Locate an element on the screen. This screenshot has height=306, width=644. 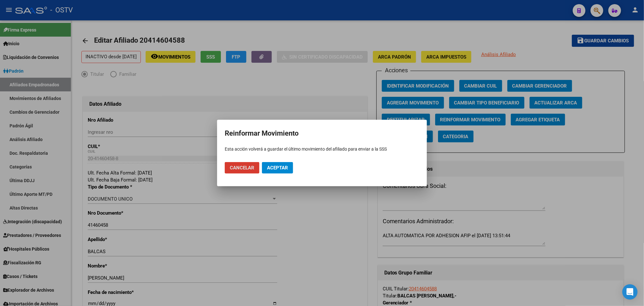
div: Open Intercom Messenger is located at coordinates (630, 292).